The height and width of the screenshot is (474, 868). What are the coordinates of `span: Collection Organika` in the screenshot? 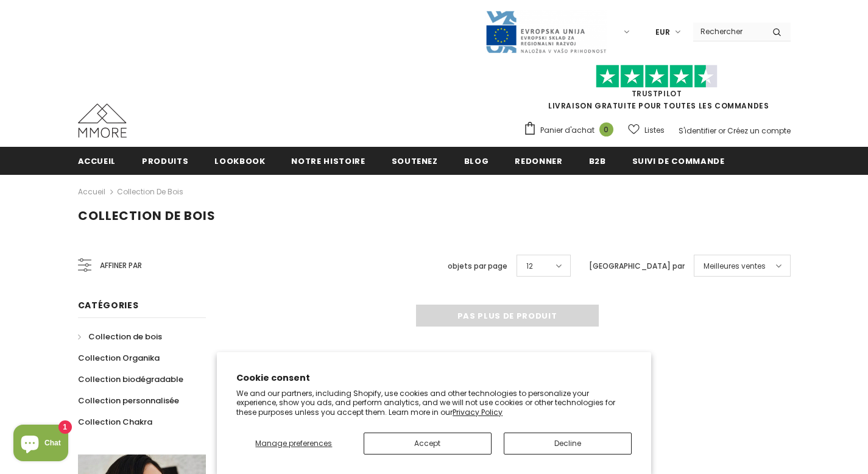 It's located at (119, 357).